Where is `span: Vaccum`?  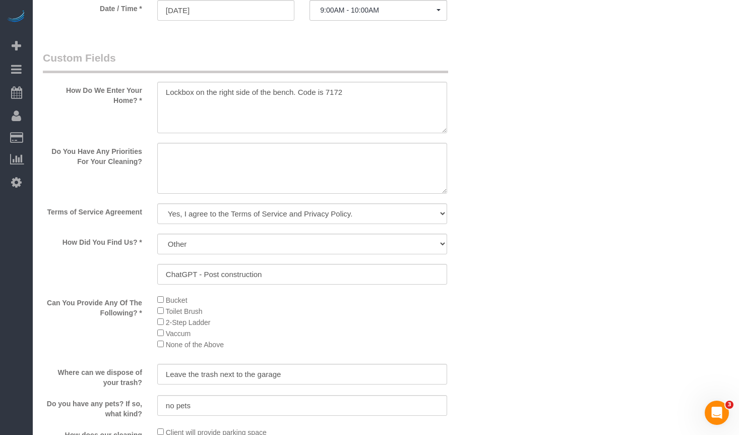 span: Vaccum is located at coordinates (179, 333).